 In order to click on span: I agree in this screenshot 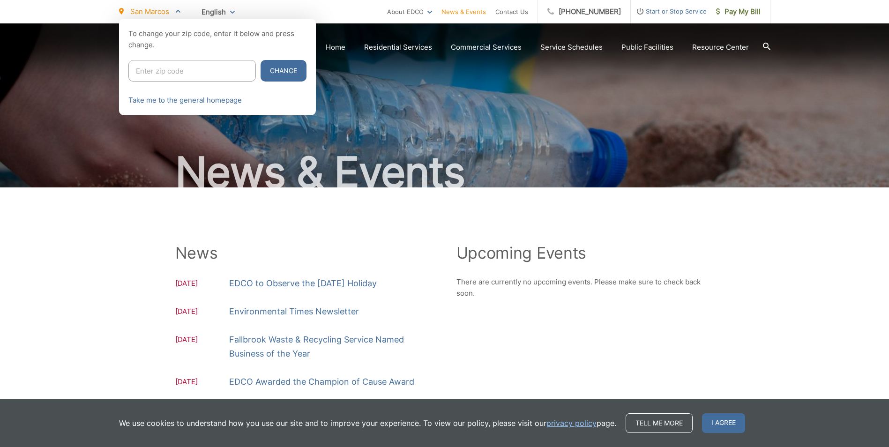, I will do `click(724, 423)`.